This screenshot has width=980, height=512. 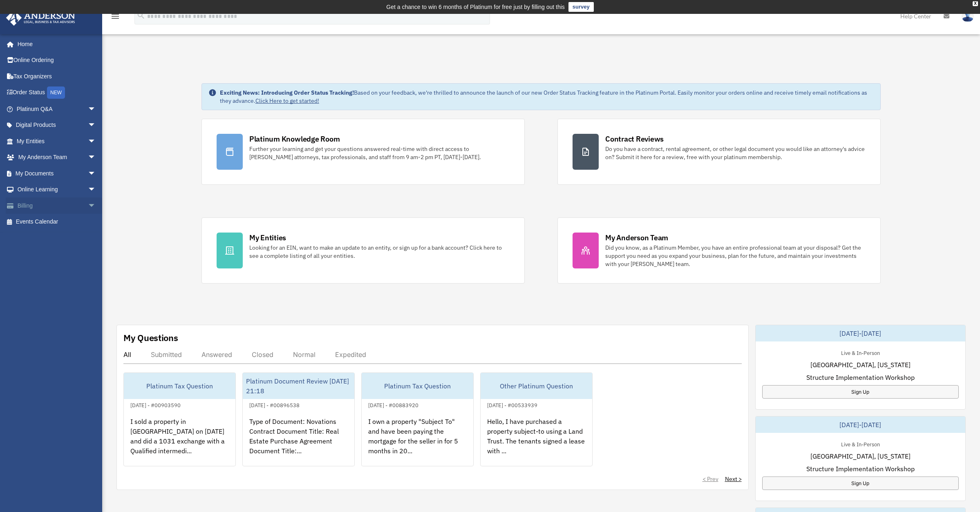 I want to click on div: NEW, so click(x=56, y=93).